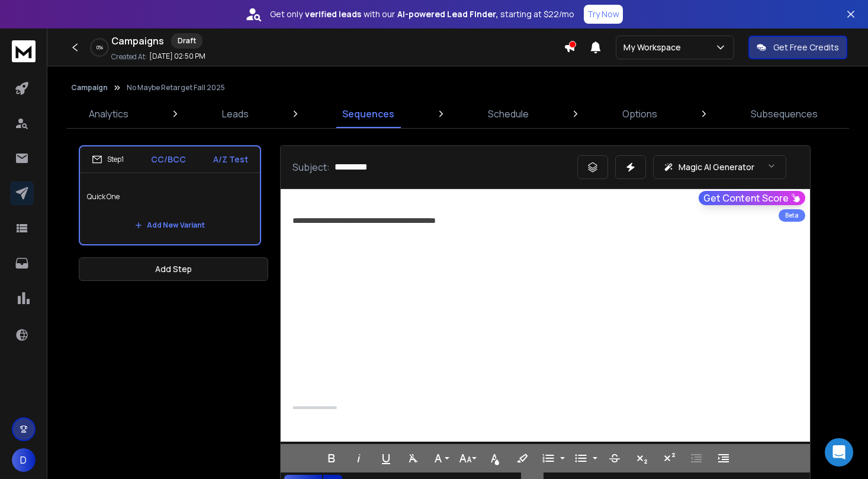  Describe the element at coordinates (639, 114) in the screenshot. I see `p: Options` at that location.